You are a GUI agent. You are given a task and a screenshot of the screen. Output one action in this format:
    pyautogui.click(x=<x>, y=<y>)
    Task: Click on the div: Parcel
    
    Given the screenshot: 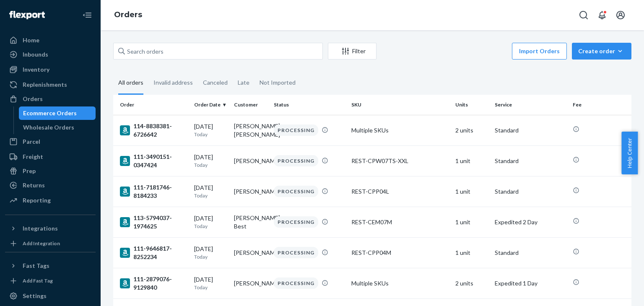 What is the action you would take?
    pyautogui.click(x=31, y=142)
    